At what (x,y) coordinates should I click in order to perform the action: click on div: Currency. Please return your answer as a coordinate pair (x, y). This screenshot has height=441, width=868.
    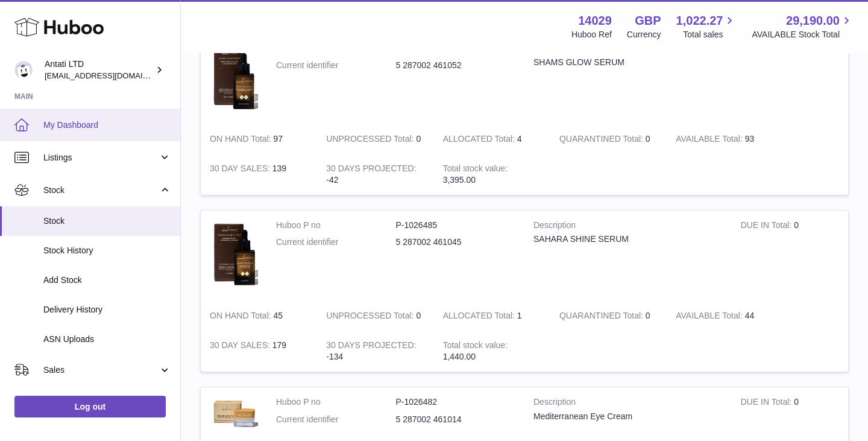
    Looking at the image, I should click on (644, 34).